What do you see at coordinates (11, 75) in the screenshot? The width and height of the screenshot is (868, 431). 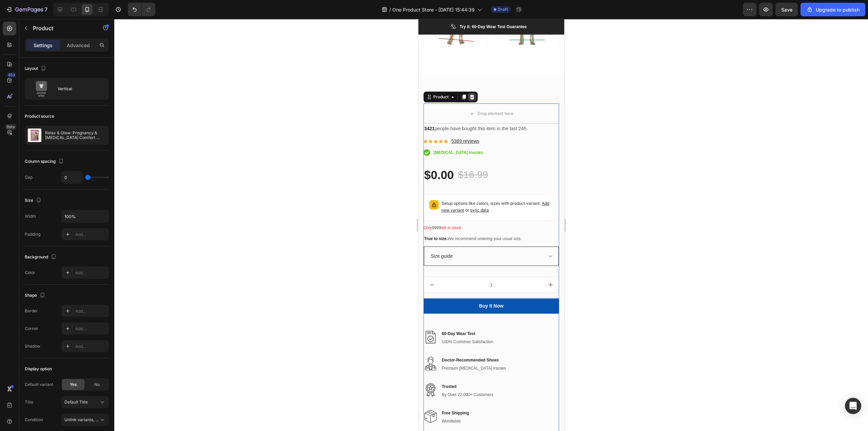 I see `div: 450` at bounding box center [11, 75].